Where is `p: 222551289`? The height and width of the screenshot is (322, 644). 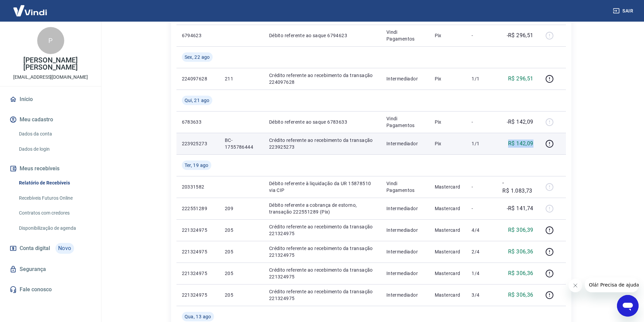
p: 222551289 is located at coordinates (198, 208).